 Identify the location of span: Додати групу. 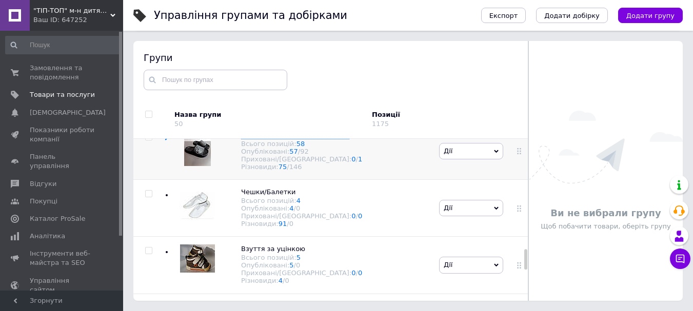
(650, 15).